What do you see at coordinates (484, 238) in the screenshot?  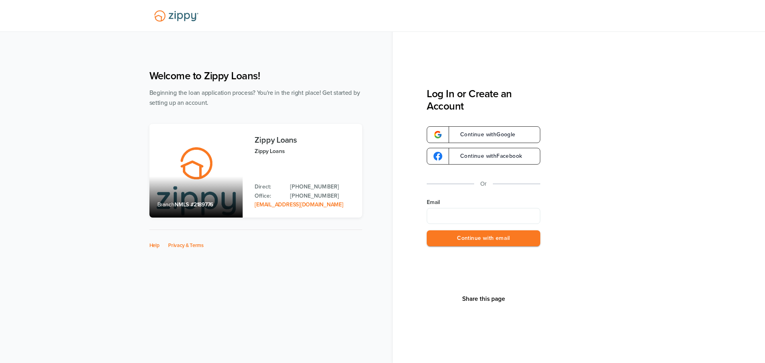 I see `button: Continue with email` at bounding box center [484, 238].